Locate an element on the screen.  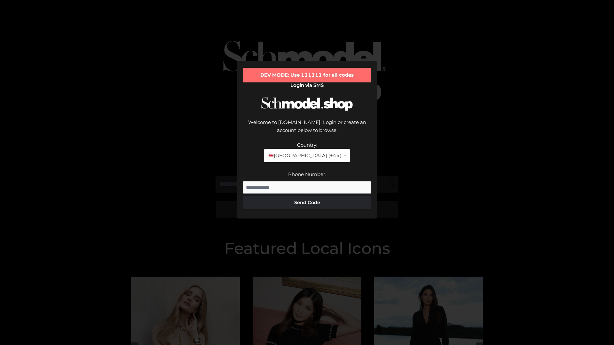
button: Send Code is located at coordinates (307, 203).